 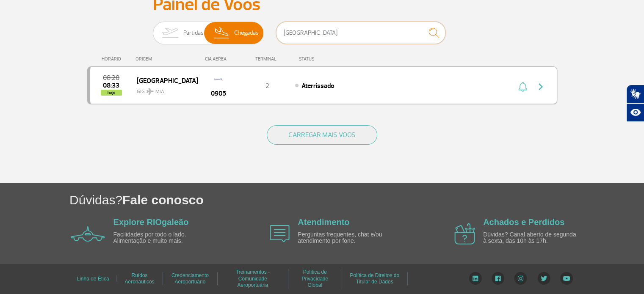 I want to click on input: Voo, cidade ou cia aérea, so click(x=361, y=33).